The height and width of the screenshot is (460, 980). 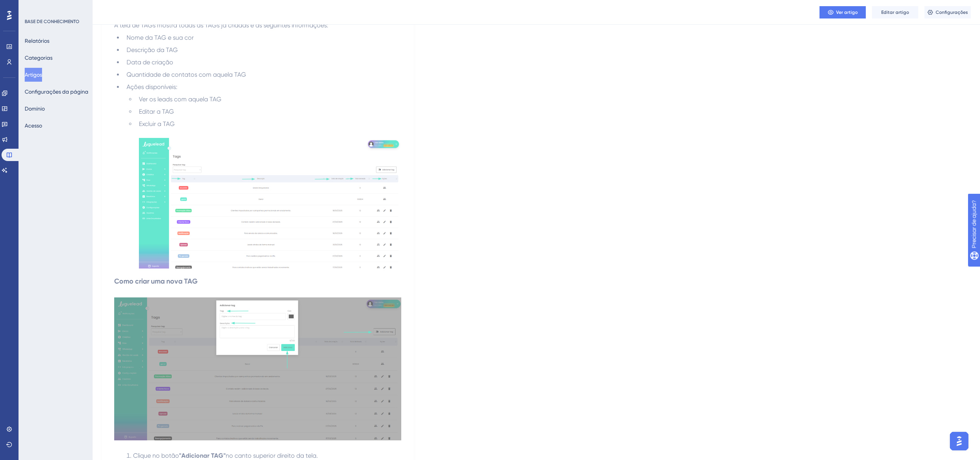 What do you see at coordinates (35, 109) in the screenshot?
I see `font: Domínio` at bounding box center [35, 109].